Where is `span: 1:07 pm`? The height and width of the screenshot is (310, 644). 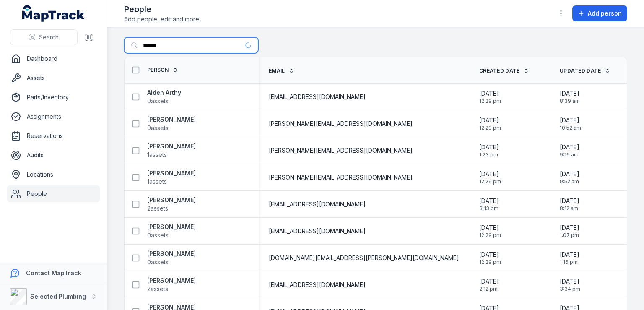 span: 1:07 pm is located at coordinates (569, 235).